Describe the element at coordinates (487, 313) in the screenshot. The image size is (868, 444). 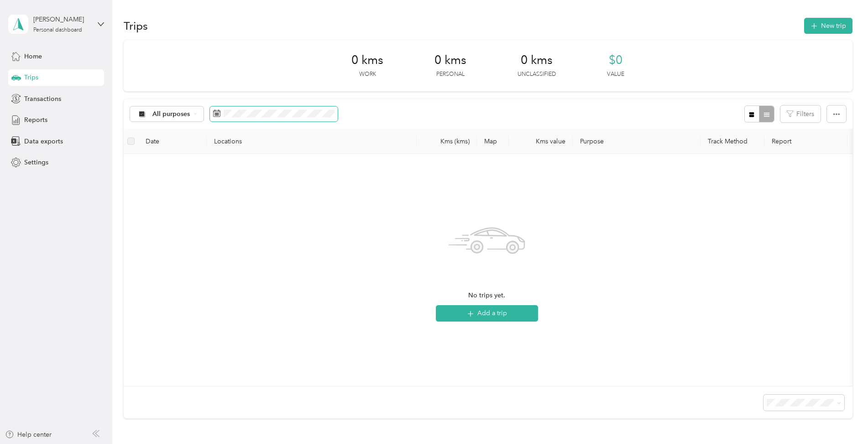
I see `button: Add a trip` at that location.